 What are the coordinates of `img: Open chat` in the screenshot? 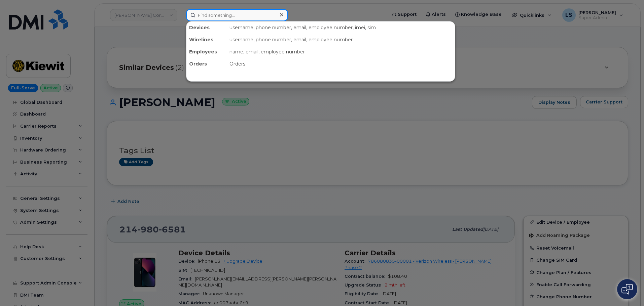 It's located at (627, 290).